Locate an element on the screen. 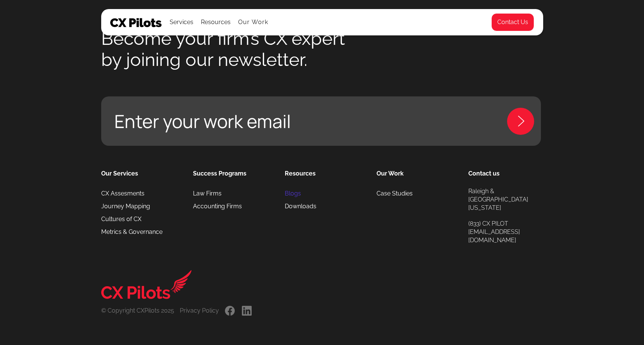 The width and height of the screenshot is (644, 345). h2: Become your firm’s CX expert by joining our newsletter. is located at coordinates (223, 49).